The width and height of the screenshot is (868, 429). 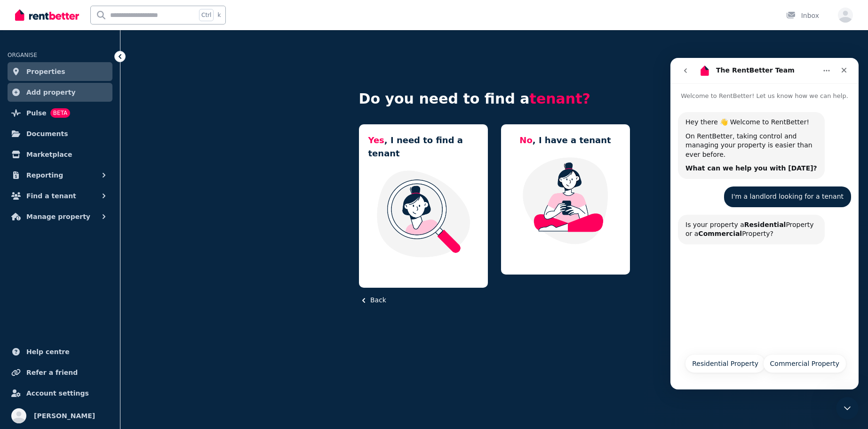 What do you see at coordinates (803, 16) in the screenshot?
I see `div: Inbox` at bounding box center [803, 16].